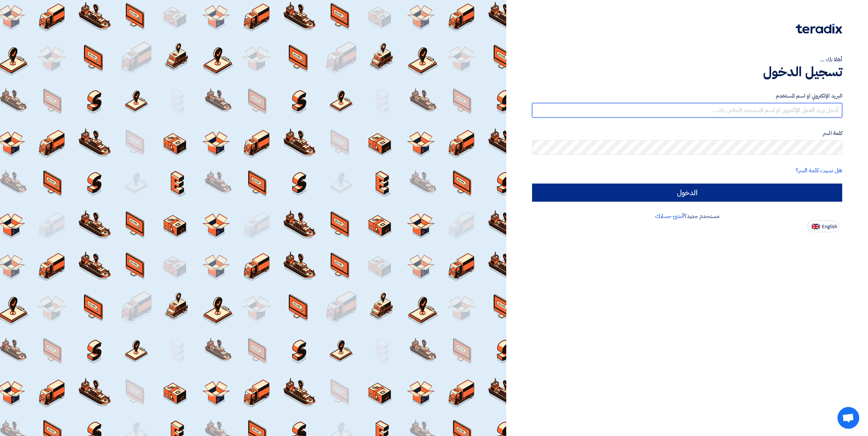 The height and width of the screenshot is (436, 868). Describe the element at coordinates (687, 216) in the screenshot. I see `div: مستخدم جديد؟` at that location.